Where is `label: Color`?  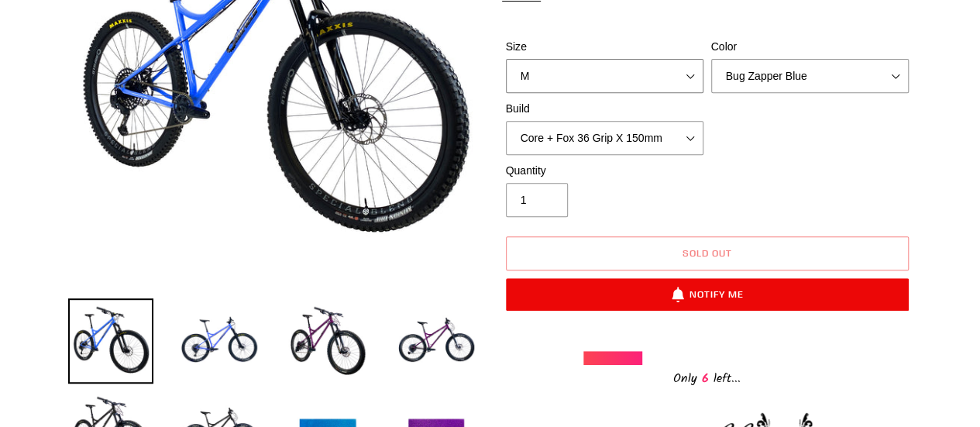
label: Color is located at coordinates (810, 47).